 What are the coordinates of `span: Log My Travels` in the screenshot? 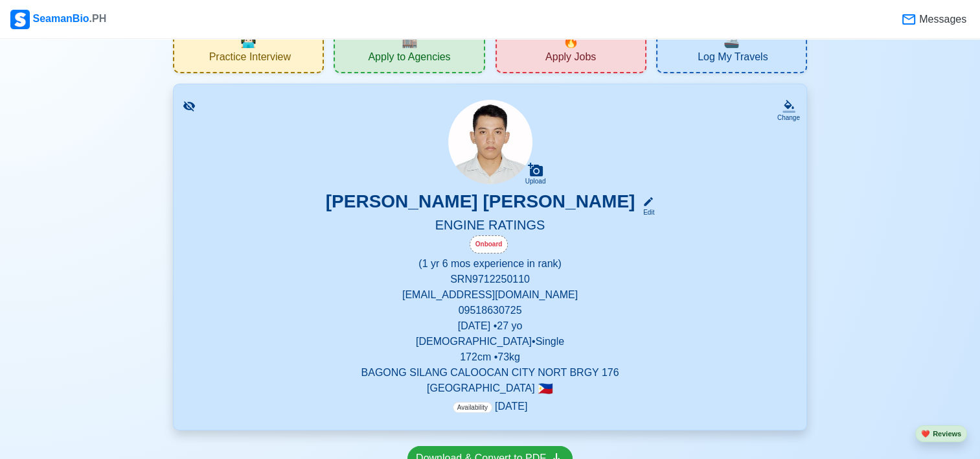 It's located at (733, 58).